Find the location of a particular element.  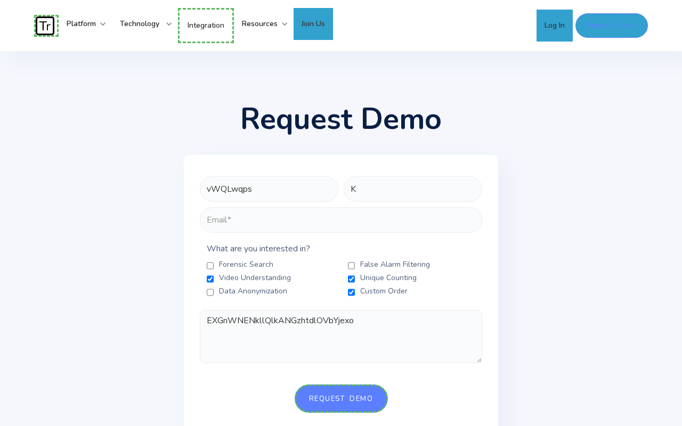

input: Email* is located at coordinates (341, 220).